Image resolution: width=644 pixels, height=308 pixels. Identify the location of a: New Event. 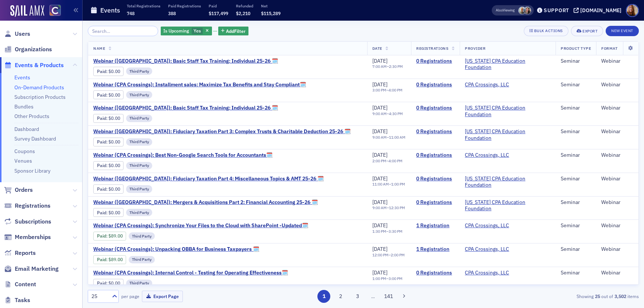
(622, 30).